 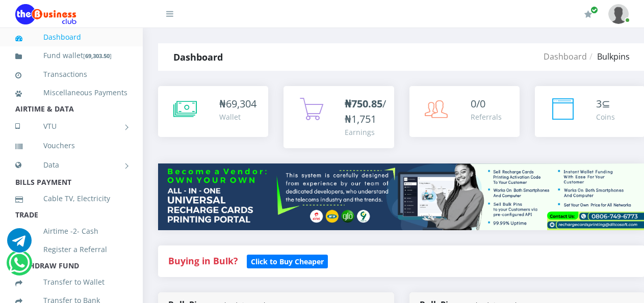 I want to click on a: Miscellaneous Payments, so click(x=71, y=93).